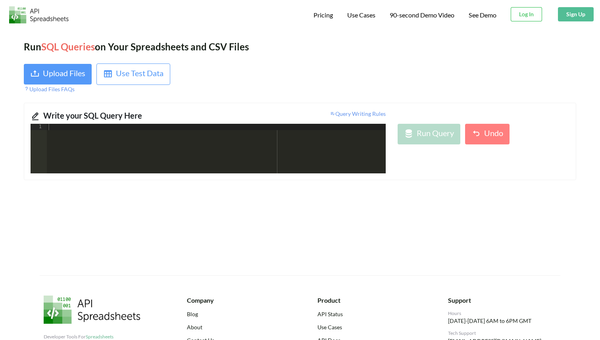  I want to click on div: Support, so click(502, 300).